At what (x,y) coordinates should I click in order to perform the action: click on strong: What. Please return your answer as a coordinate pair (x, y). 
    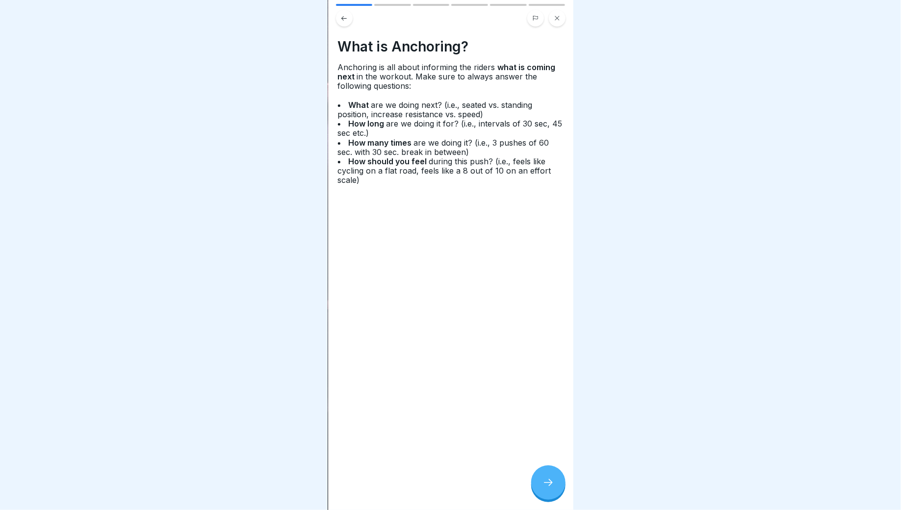
    Looking at the image, I should click on (360, 105).